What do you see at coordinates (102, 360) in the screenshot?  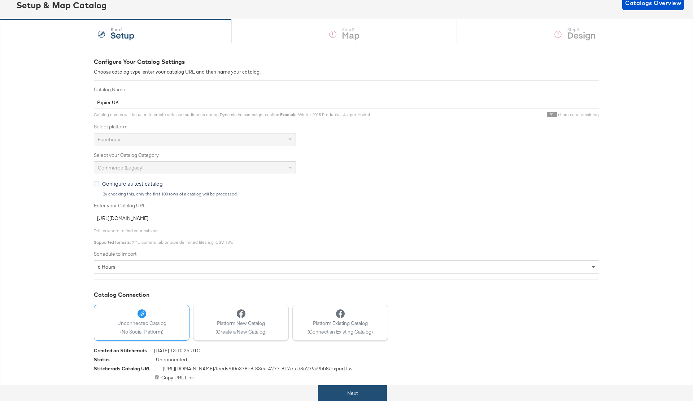 I see `div: Status` at bounding box center [102, 360].